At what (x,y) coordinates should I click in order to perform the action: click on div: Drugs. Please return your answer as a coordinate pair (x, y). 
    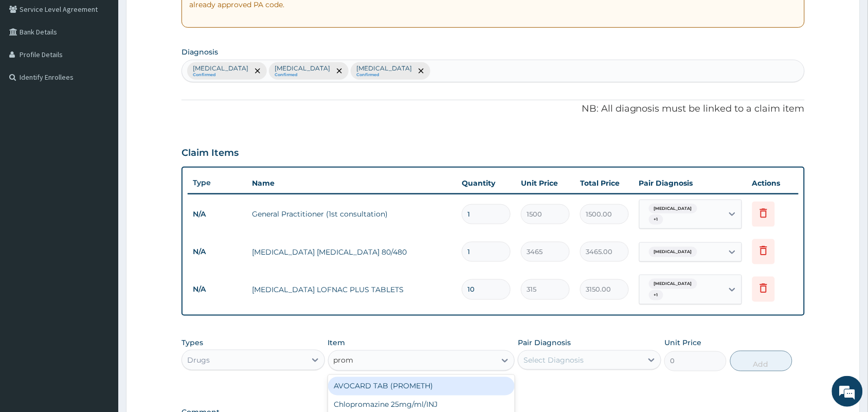
    Looking at the image, I should click on (198, 360).